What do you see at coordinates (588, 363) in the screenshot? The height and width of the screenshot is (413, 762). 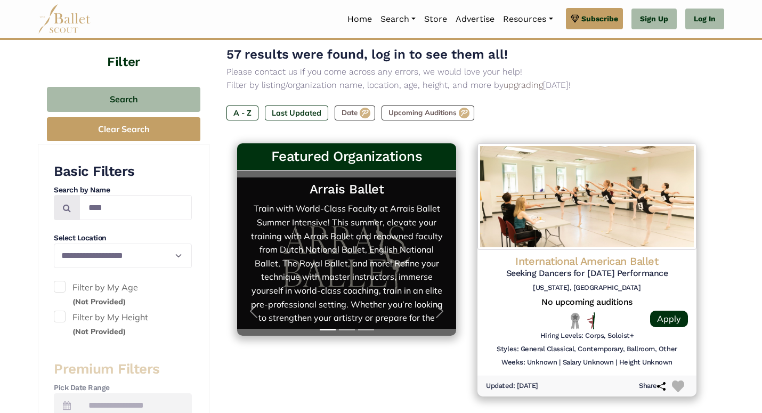 I see `h6: Salary Unknown` at bounding box center [588, 363].